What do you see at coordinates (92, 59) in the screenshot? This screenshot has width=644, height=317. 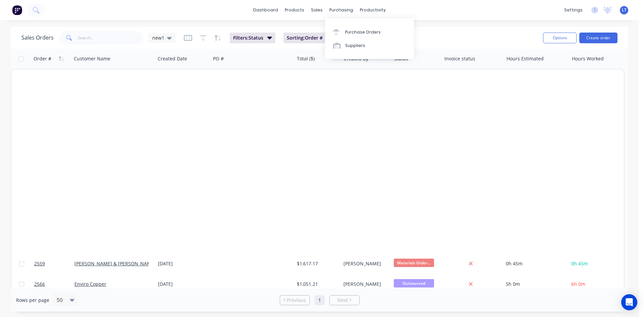 I see `div: Customer Name` at bounding box center [92, 59].